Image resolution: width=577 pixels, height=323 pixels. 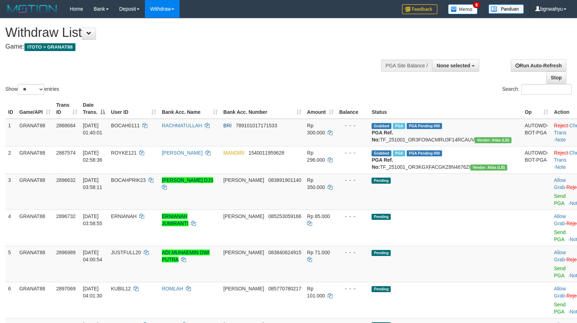 What do you see at coordinates (407, 66) in the screenshot?
I see `div: PGA Site Balance /` at bounding box center [407, 66].